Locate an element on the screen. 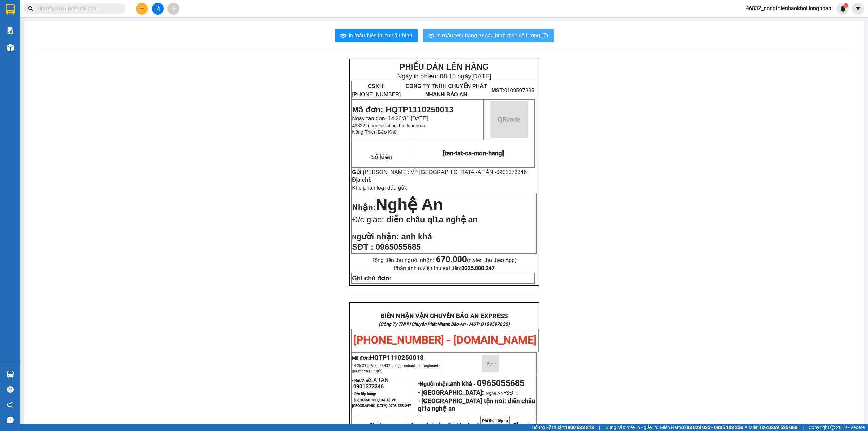 The height and width of the screenshot is (431, 868). strong: - D/c lấy hàng: is located at coordinates (363, 394).